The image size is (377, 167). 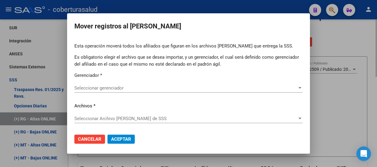 I want to click on button: Cancelar, so click(x=89, y=139).